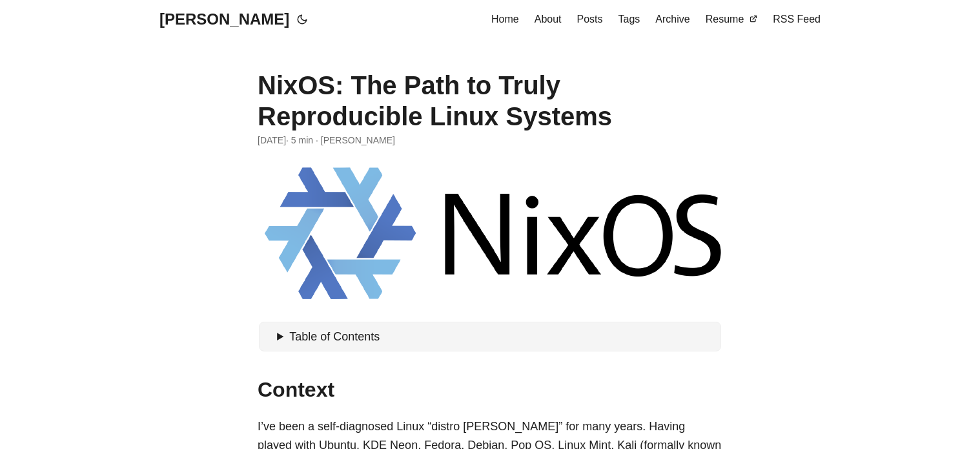 Image resolution: width=980 pixels, height=449 pixels. Describe the element at coordinates (672, 18) in the screenshot. I see `span: Archive` at that location.